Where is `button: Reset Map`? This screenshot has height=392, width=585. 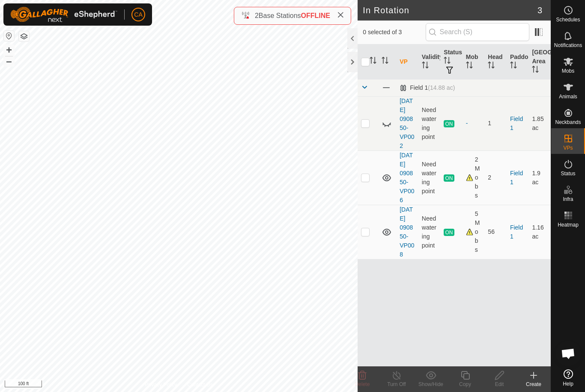 button: Reset Map is located at coordinates (9, 36).